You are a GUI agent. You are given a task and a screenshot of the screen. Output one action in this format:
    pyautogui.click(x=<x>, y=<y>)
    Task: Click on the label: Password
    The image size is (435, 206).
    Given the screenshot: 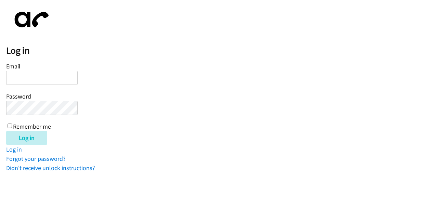 What is the action you would take?
    pyautogui.click(x=18, y=96)
    